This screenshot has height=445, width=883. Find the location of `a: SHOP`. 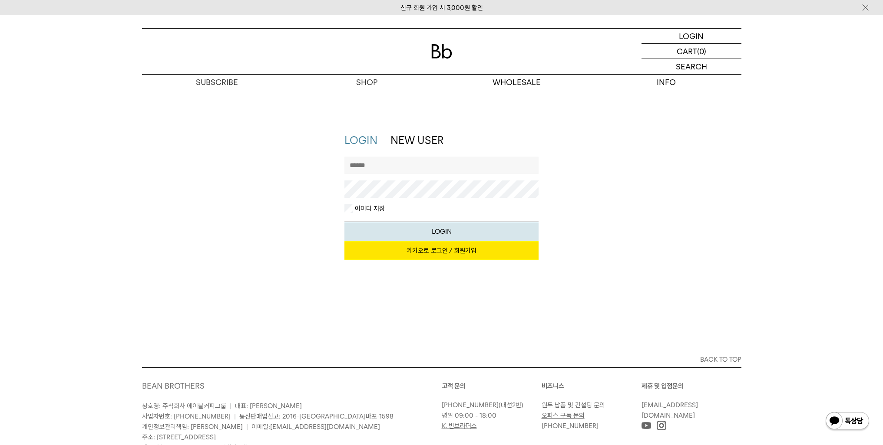

a: SHOP is located at coordinates (366, 82).